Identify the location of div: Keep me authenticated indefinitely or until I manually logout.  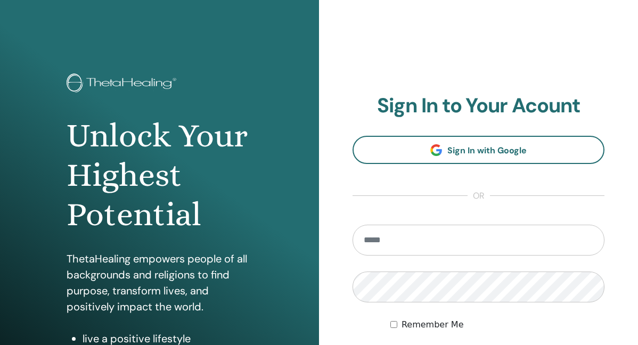
(498, 325).